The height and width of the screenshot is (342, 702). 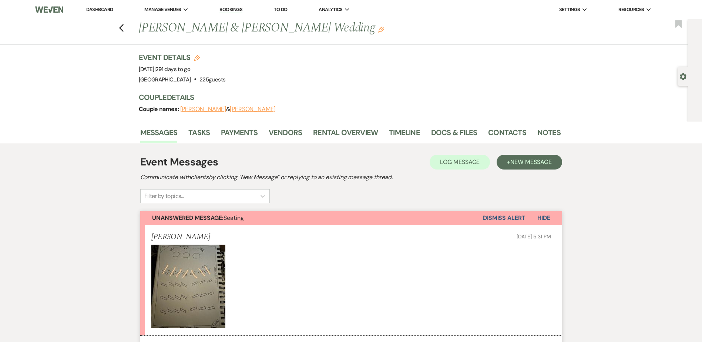 What do you see at coordinates (280, 9) in the screenshot?
I see `a: To Do` at bounding box center [280, 9].